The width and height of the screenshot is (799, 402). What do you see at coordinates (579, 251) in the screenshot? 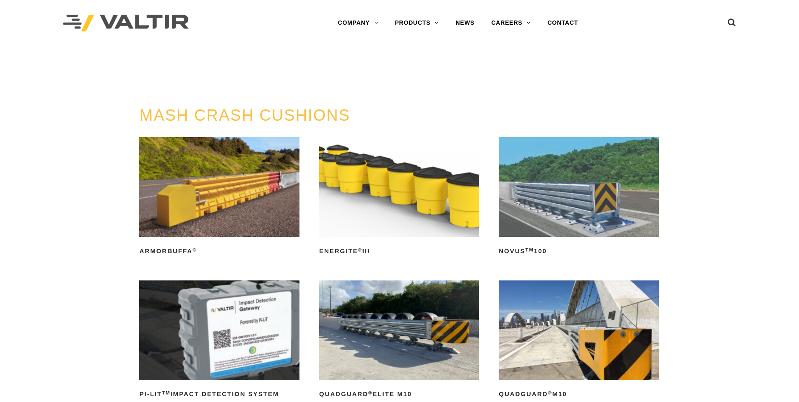
I see `h2: NOVUS 100` at bounding box center [579, 251].